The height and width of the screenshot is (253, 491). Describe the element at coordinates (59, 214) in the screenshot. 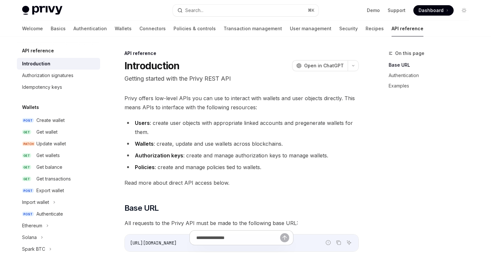

I see `a: POSTAuthenticate` at that location.